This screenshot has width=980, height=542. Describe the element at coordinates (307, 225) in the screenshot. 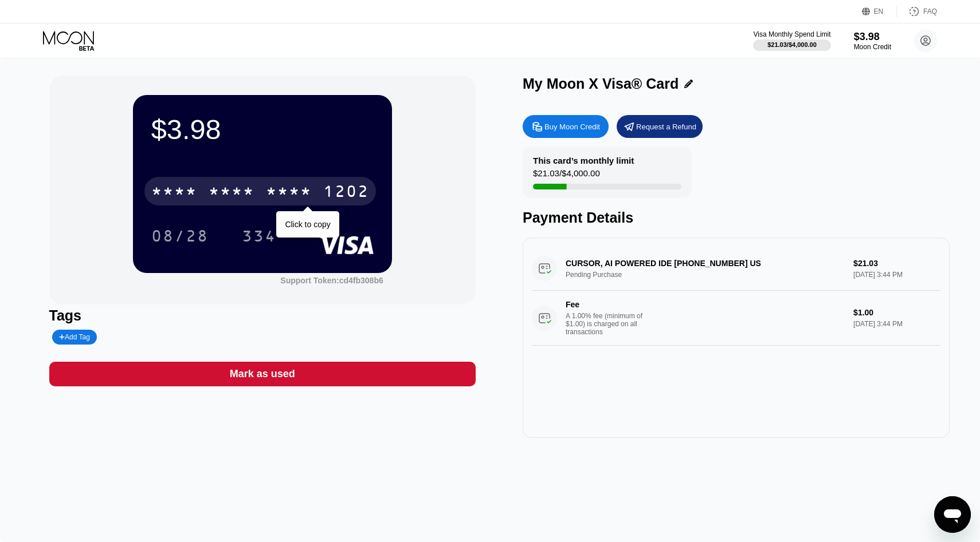

I see `div: Click to copy` at that location.